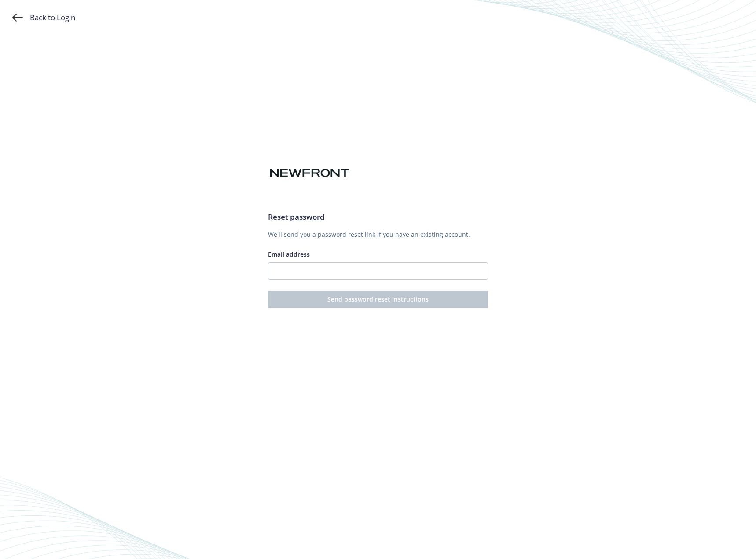 Image resolution: width=756 pixels, height=559 pixels. I want to click on h3: Reset password, so click(378, 217).